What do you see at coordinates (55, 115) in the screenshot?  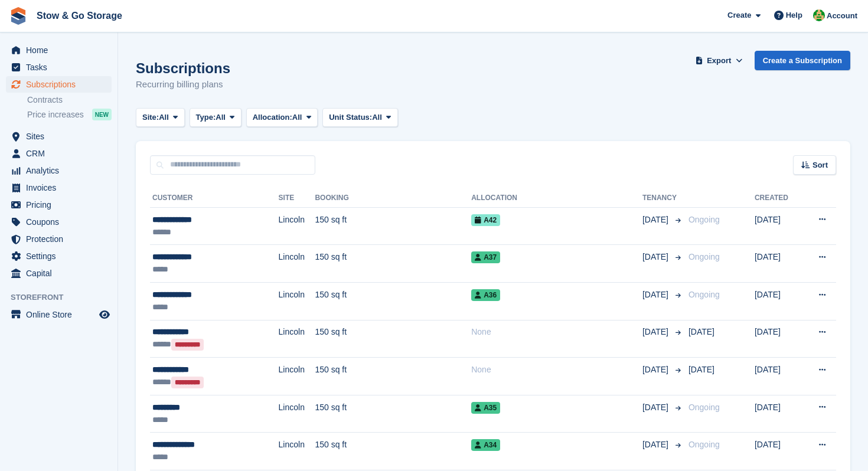 I see `span: Price increases` at bounding box center [55, 115].